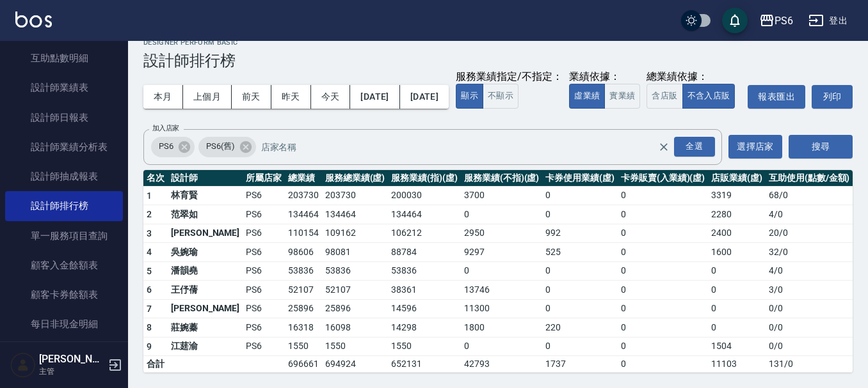 The width and height of the screenshot is (868, 388). What do you see at coordinates (34, 19) in the screenshot?
I see `img: Logo` at bounding box center [34, 19].